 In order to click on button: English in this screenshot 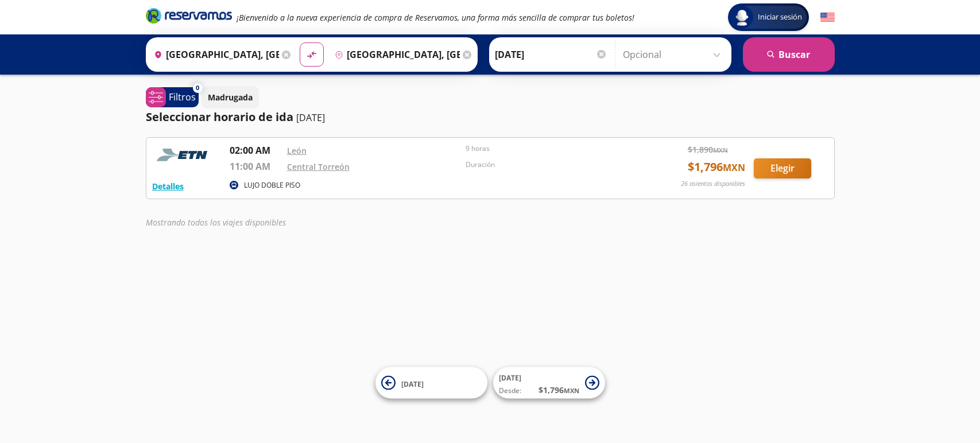, I will do `click(827, 17)`.